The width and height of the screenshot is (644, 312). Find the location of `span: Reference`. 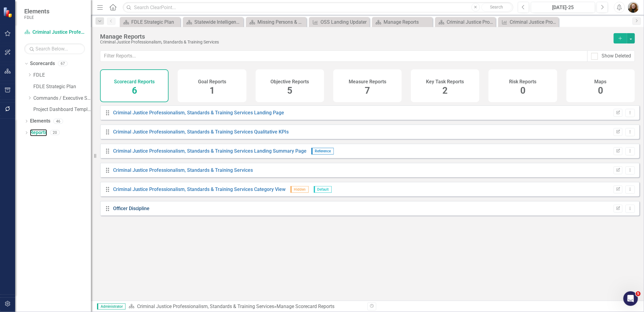

span: Reference is located at coordinates (322, 151).